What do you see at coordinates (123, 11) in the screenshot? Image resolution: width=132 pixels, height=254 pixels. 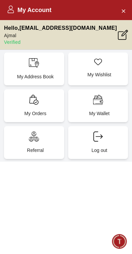 I see `button: Close Account` at bounding box center [123, 11].